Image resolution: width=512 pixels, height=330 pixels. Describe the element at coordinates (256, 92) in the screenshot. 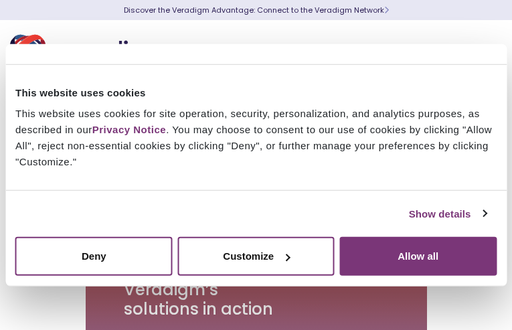

I see `div: This website uses cookies` at that location.